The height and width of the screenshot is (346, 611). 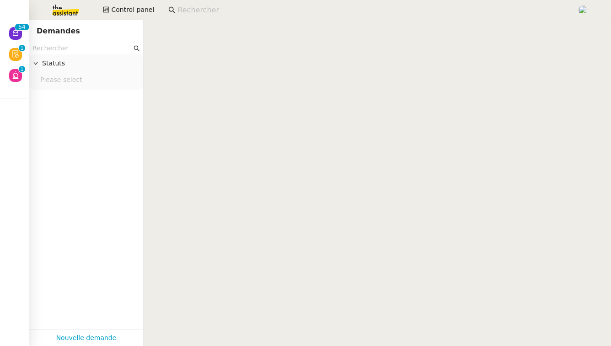 I want to click on nz-page-header-title: Demandes, so click(x=58, y=31).